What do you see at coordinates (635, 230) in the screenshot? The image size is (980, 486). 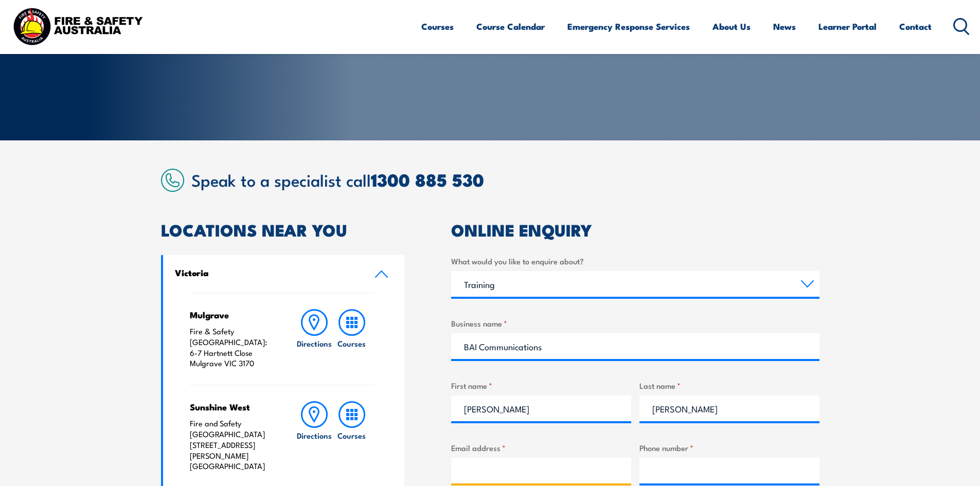 I see `h2: ONLINE ENQUIRY` at bounding box center [635, 230].